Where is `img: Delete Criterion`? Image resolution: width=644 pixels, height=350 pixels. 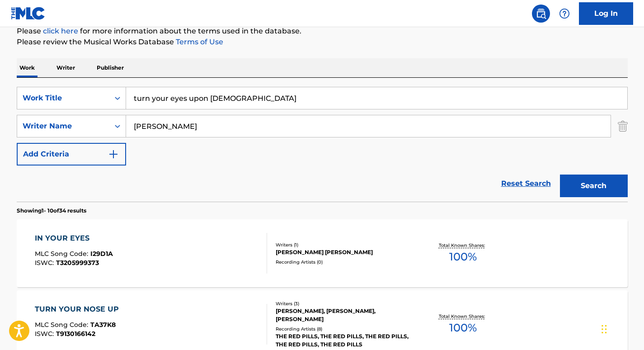 img: Delete Criterion is located at coordinates (623, 126).